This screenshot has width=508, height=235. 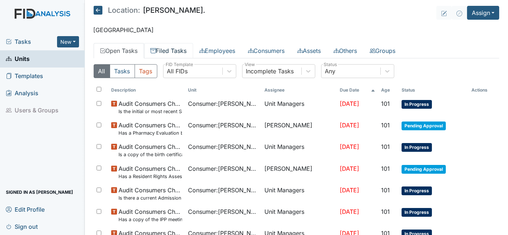 What do you see at coordinates (299, 90) in the screenshot?
I see `th: Assignee` at bounding box center [299, 90].